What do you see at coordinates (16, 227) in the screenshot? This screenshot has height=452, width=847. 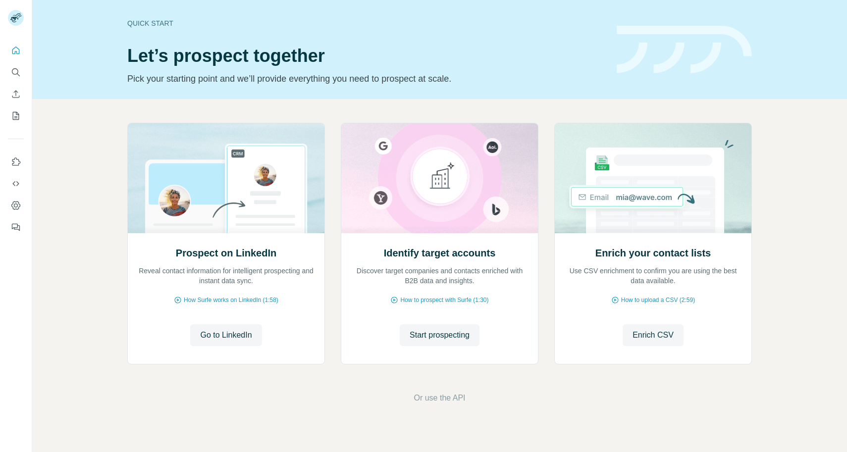 I see `button: Feedback` at bounding box center [16, 227].